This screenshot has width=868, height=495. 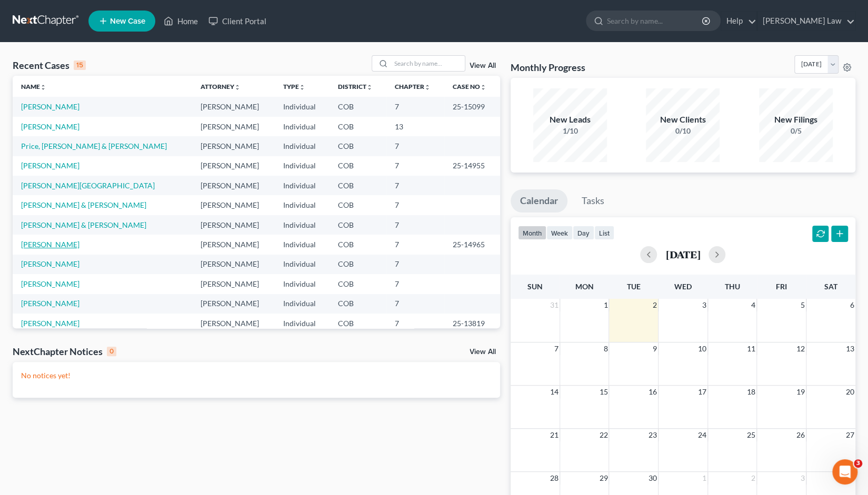 I want to click on a: Home, so click(x=180, y=21).